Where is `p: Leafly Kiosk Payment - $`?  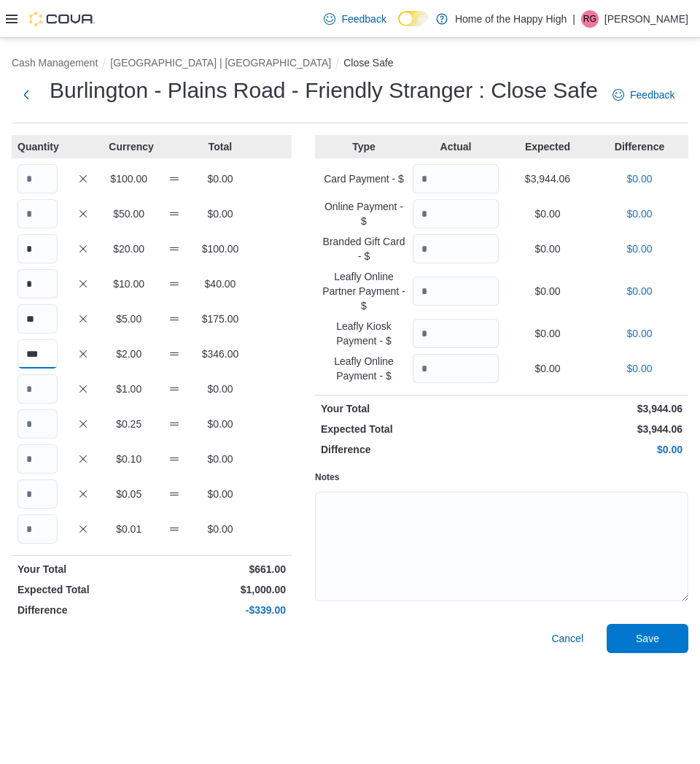 p: Leafly Kiosk Payment - $ is located at coordinates (364, 334).